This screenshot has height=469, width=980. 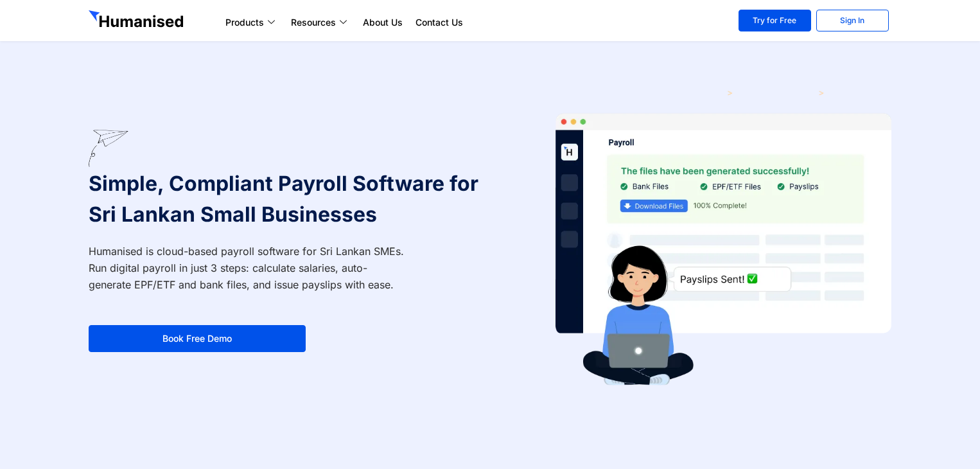 I want to click on a: Book Free Demo, so click(x=197, y=339).